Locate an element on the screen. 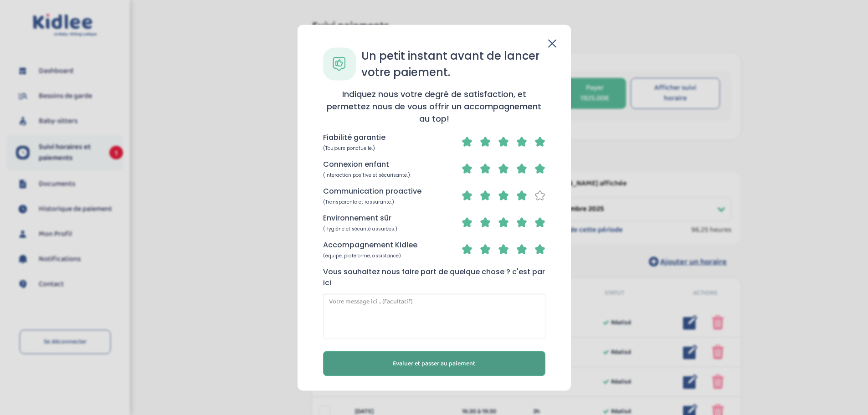 This screenshot has width=868, height=415. h3: Un petit instant avant de lancer votre paiement. is located at coordinates (453, 64).